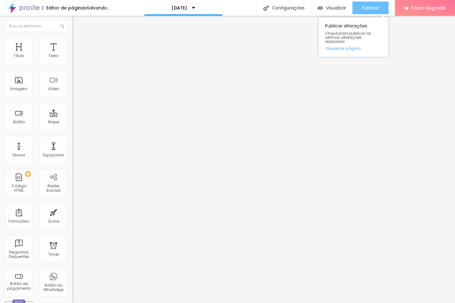 This screenshot has width=455, height=303. What do you see at coordinates (332, 8) in the screenshot?
I see `button: Visualizar` at bounding box center [332, 8].